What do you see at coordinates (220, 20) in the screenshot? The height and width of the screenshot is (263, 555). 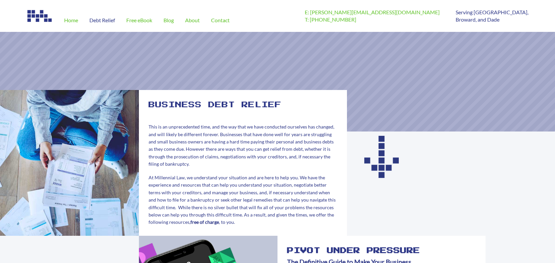 I see `span: Contact` at bounding box center [220, 20].